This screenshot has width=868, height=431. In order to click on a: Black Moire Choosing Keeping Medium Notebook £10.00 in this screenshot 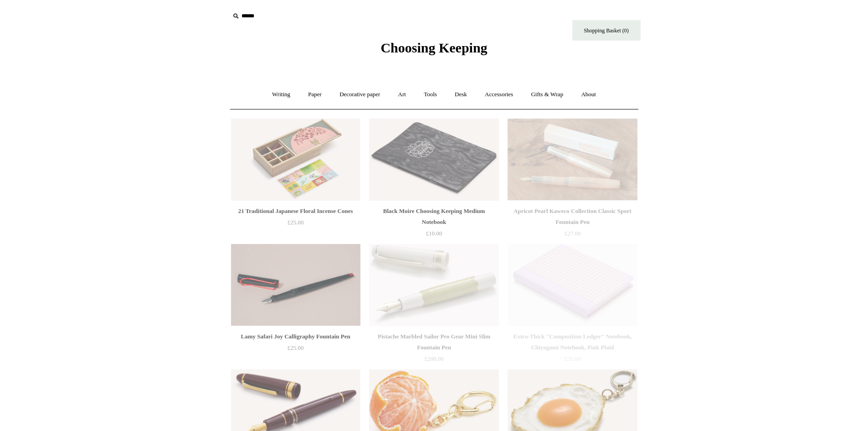, I will do `click(434, 224)`.